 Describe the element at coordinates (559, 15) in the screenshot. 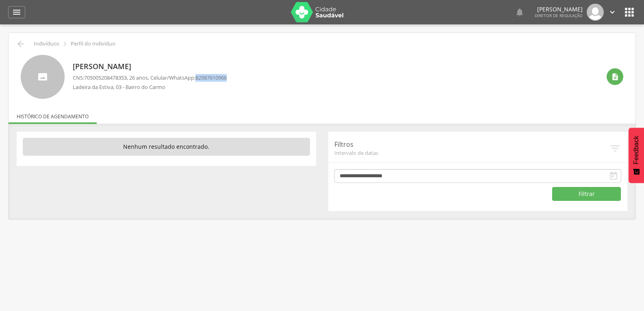

I see `span: Diretor de regulação` at that location.